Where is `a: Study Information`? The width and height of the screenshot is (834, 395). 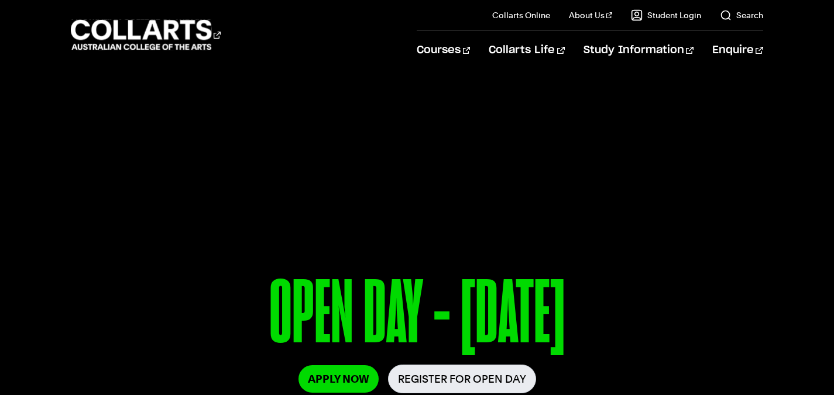
a: Study Information is located at coordinates (638, 50).